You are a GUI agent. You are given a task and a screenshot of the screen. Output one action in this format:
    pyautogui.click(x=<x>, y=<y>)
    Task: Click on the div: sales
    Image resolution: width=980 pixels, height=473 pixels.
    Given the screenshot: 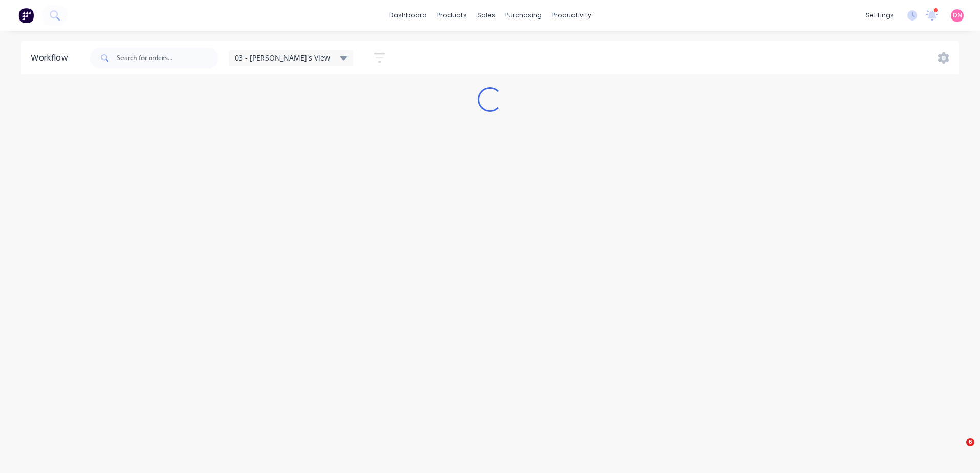 What is the action you would take?
    pyautogui.click(x=486, y=15)
    